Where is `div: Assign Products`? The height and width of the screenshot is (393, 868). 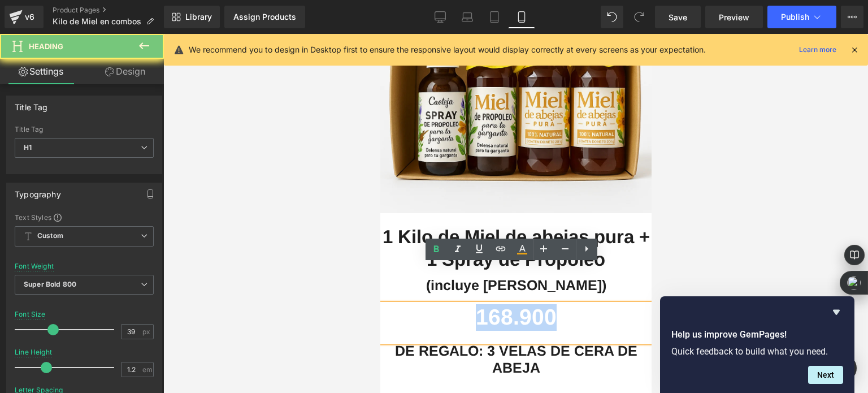
div: Assign Products is located at coordinates (264, 17).